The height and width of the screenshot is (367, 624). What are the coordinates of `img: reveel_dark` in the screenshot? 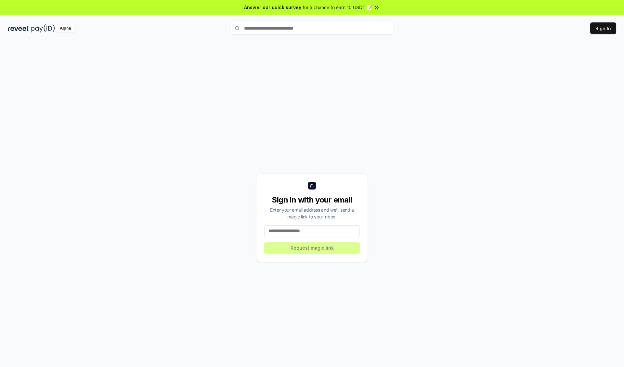 It's located at (19, 28).